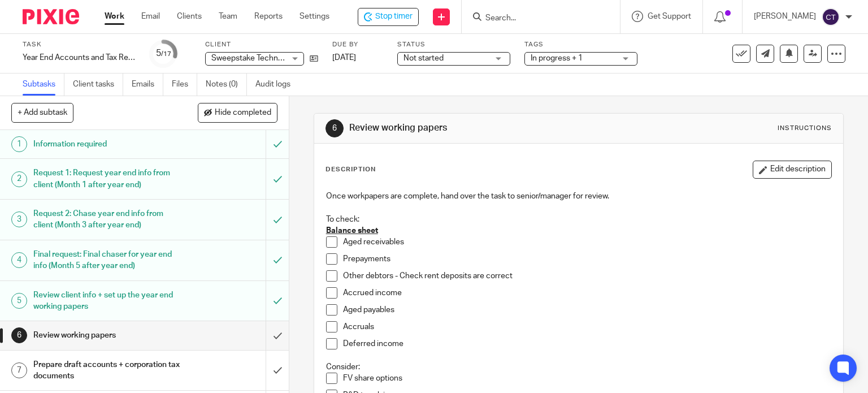 The width and height of the screenshot is (868, 393). I want to click on a: Email, so click(150, 16).